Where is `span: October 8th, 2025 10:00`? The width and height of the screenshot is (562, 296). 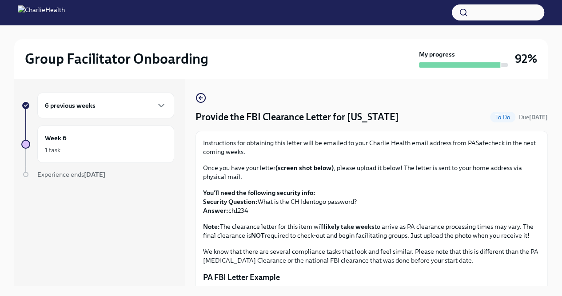 span: October 8th, 2025 10:00 is located at coordinates (534, 117).